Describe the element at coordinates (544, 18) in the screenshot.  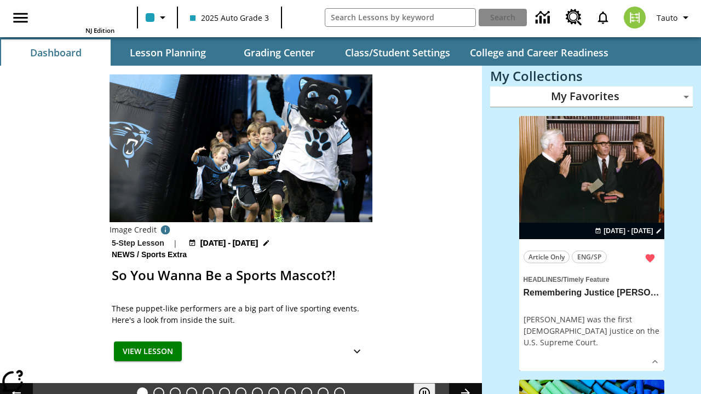
I see `a: Data Center` at that location.